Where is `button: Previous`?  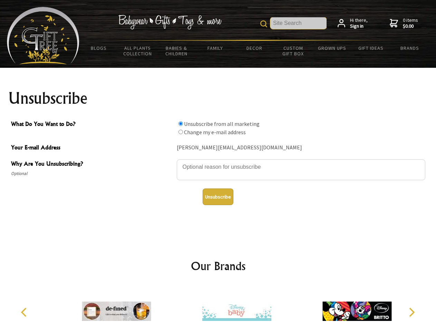
button: Previous is located at coordinates (25, 312).